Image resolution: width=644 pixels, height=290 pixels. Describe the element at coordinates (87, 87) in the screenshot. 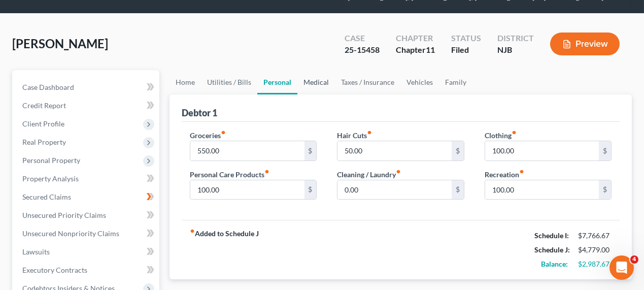

I see `a: Case Dashboard` at that location.